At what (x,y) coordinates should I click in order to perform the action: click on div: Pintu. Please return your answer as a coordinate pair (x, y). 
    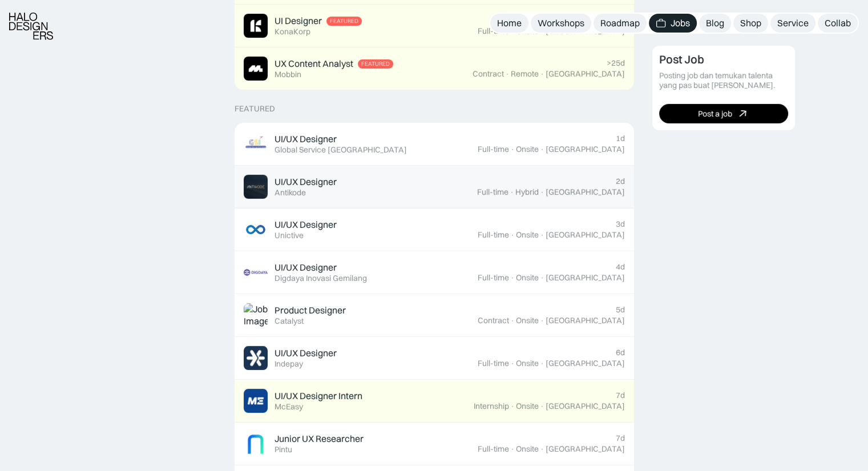
    Looking at the image, I should click on (283, 449).